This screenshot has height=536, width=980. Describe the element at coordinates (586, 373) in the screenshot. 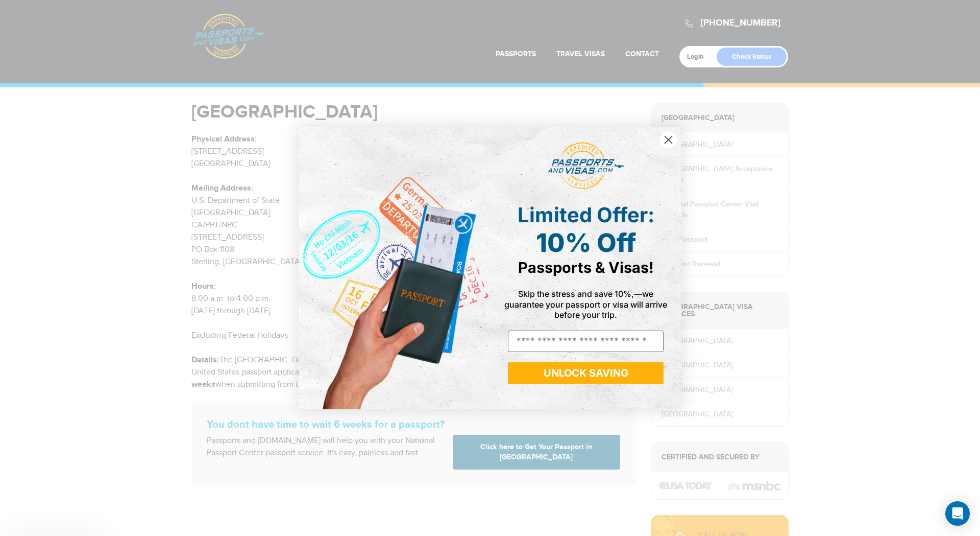

I see `button: UNLOCK SAVING` at that location.